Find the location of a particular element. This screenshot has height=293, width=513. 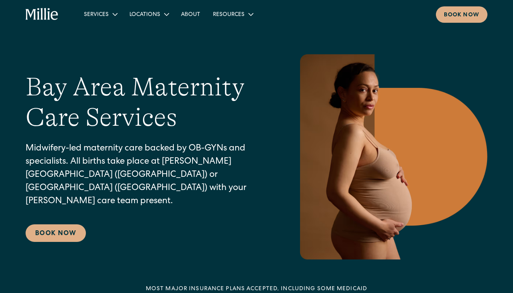

p: Midwifery-led maternity care backed by OB-GYNs and specialists. All births take place at [PERSON_... is located at coordinates (145, 176).